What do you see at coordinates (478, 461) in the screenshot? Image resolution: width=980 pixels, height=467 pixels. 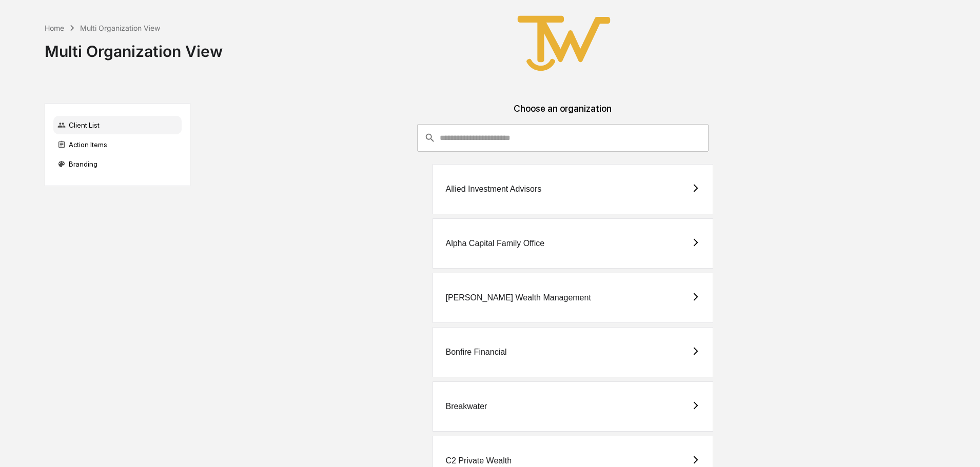 I see `div: C2 Private Wealth` at bounding box center [478, 461].